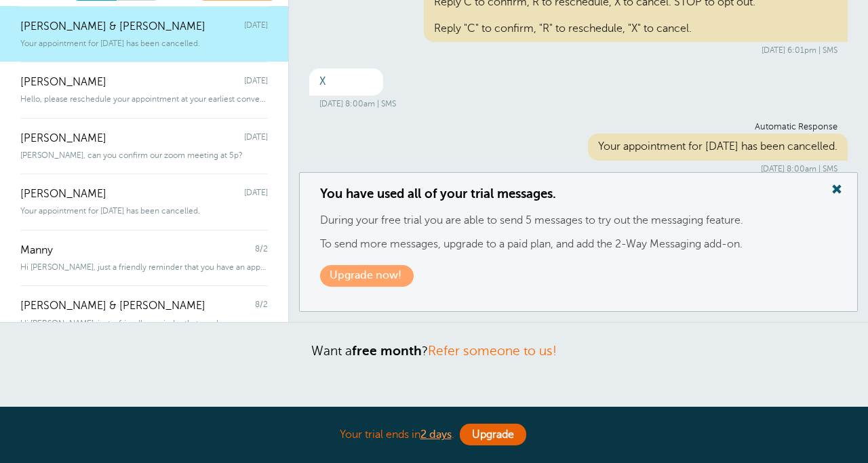  Describe the element at coordinates (36, 250) in the screenshot. I see `span: Manny` at that location.